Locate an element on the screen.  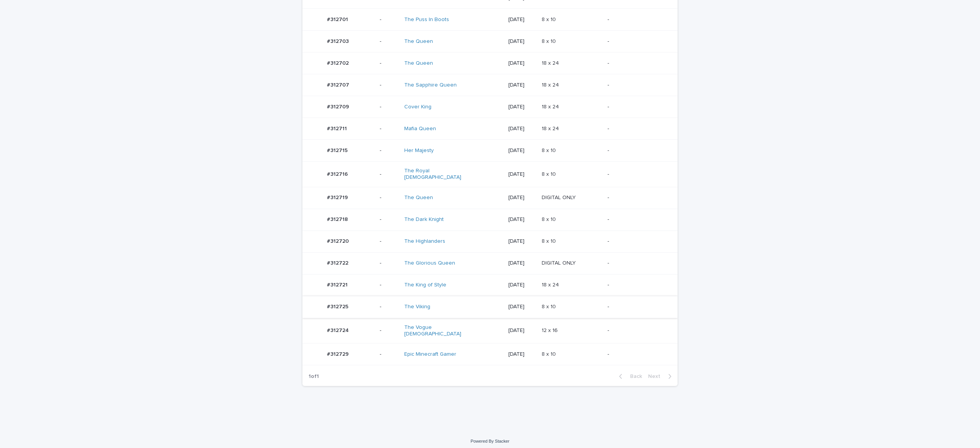
p: #312718 is located at coordinates (338, 219).